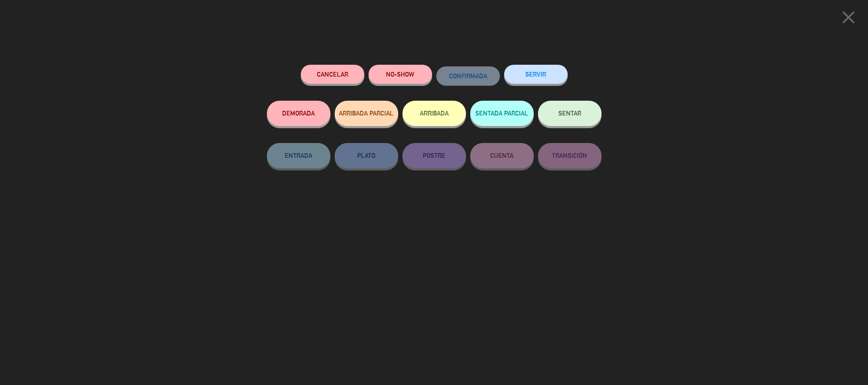  Describe the element at coordinates (468, 76) in the screenshot. I see `button: CONFIRMADA` at that location.